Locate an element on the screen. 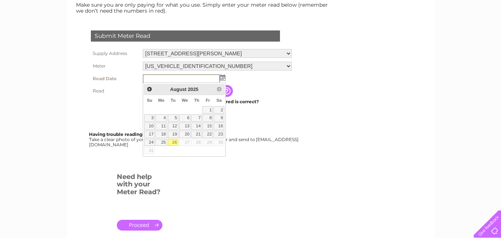 The image size is (501, 238). a: 23 is located at coordinates (219, 134).